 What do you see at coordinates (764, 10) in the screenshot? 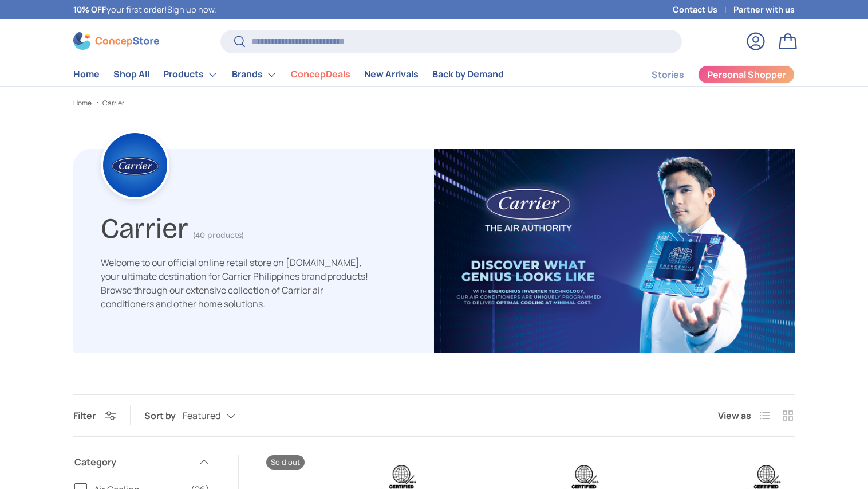
I see `a: Partner with us` at bounding box center [764, 10].